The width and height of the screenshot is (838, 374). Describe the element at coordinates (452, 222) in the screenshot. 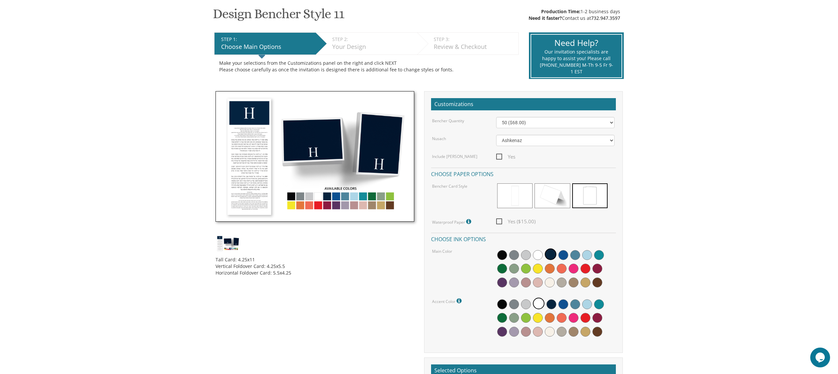

I see `label: Waterproof Paper` at that location.